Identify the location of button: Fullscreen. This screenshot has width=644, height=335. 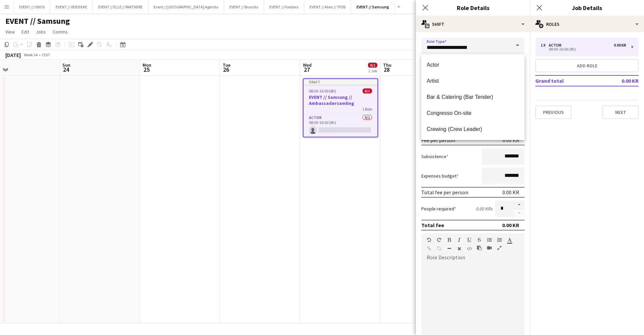
(500, 248).